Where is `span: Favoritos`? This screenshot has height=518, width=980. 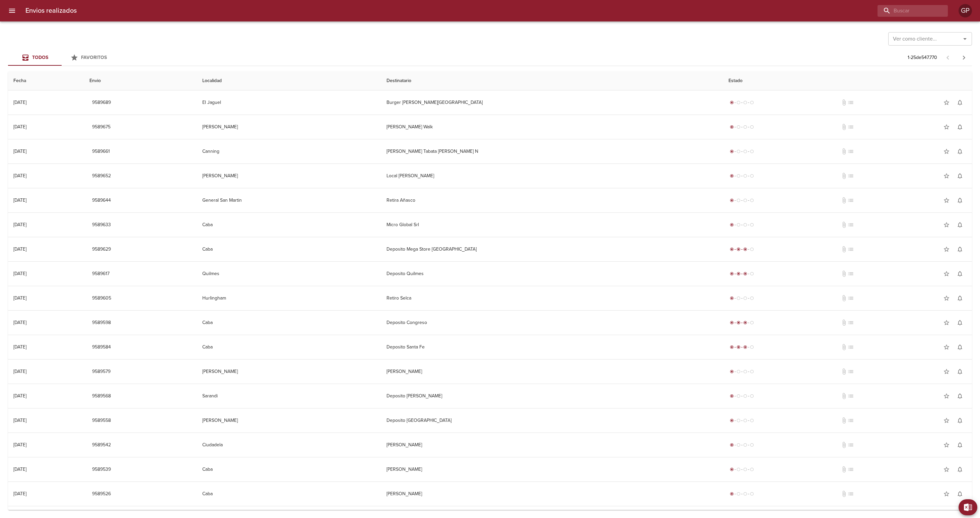 span: Favoritos is located at coordinates (94, 58).